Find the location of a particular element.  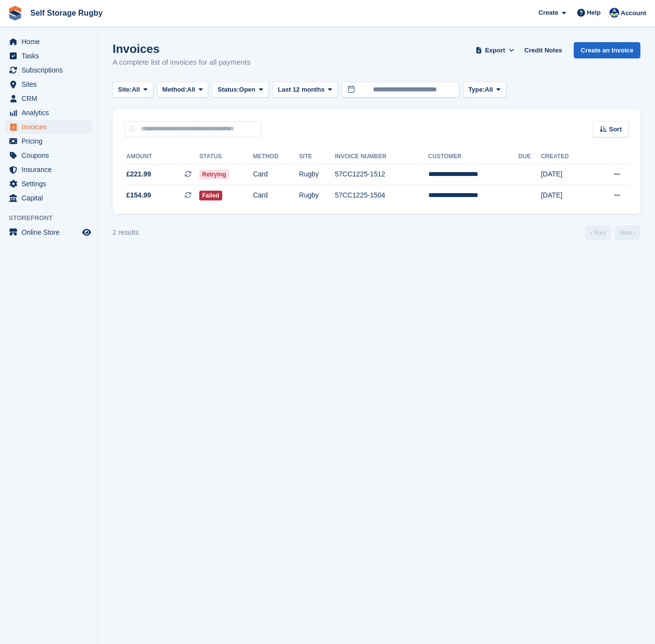

span: Help is located at coordinates (594, 12).